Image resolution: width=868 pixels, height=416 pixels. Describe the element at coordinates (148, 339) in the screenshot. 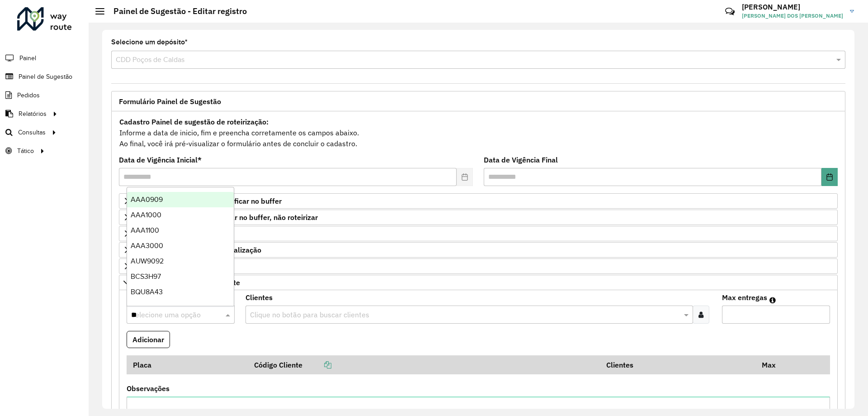

I see `button: Adicionar` at that location.